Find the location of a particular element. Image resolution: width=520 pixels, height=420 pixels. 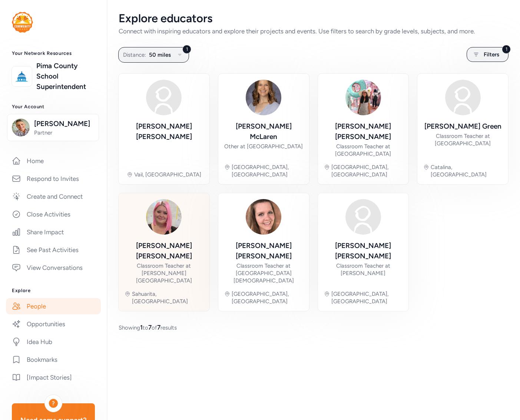

a: Idea Hub is located at coordinates (53, 342).